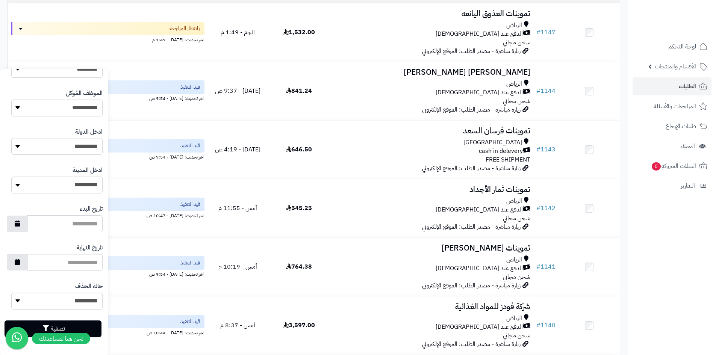  What do you see at coordinates (672, 47) in the screenshot?
I see `a: لوحة التحكم` at bounding box center [672, 47].